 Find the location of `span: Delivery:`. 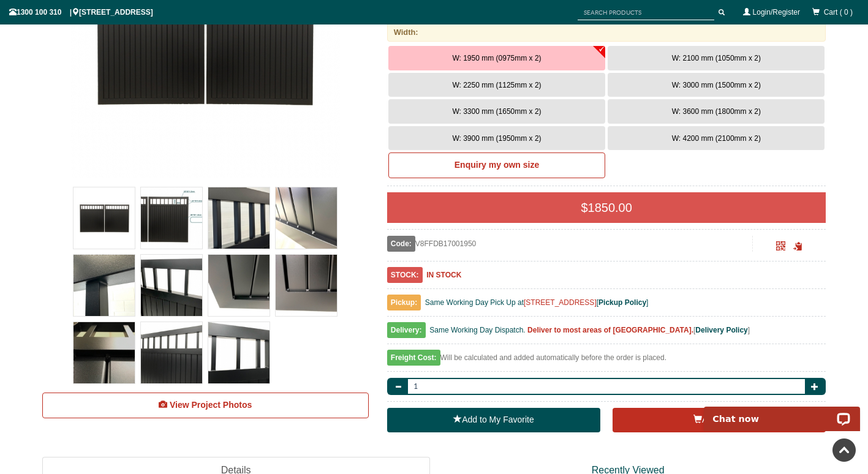

span: Delivery: is located at coordinates (406, 330).